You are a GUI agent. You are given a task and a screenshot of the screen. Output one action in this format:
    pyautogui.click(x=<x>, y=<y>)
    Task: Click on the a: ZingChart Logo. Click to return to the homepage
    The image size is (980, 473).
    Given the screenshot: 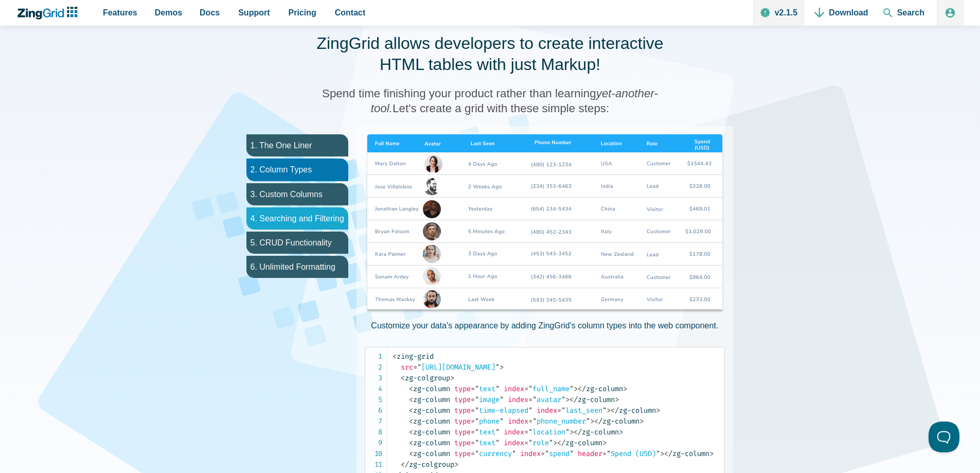 What is the action you would take?
    pyautogui.click(x=50, y=13)
    